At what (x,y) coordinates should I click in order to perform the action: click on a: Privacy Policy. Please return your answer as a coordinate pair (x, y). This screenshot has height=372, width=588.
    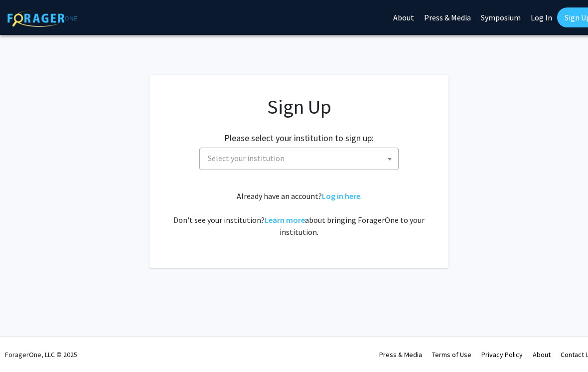
    Looking at the image, I should click on (502, 355).